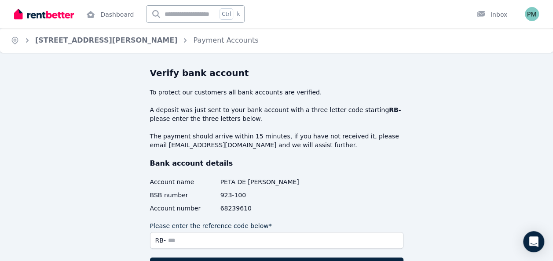 This screenshot has width=553, height=261. I want to click on a: Payment Accounts, so click(226, 40).